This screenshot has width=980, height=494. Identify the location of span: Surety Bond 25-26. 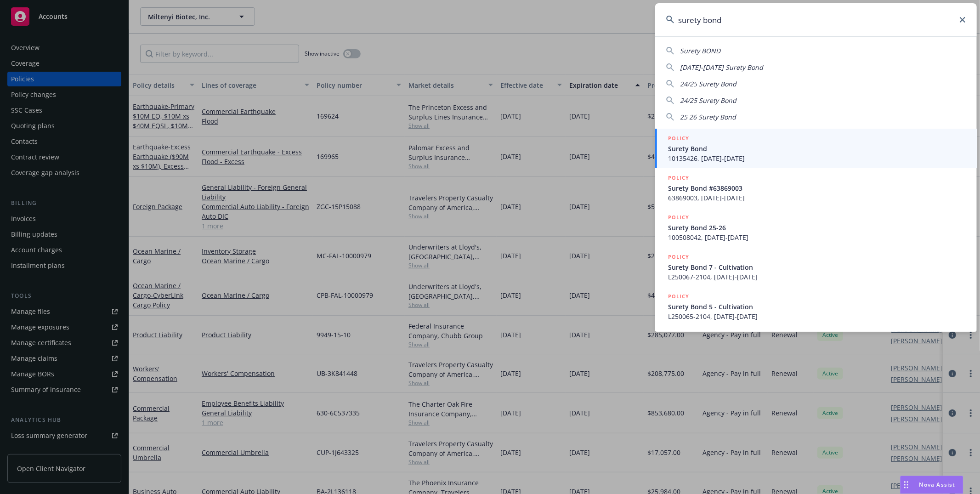
(817, 227).